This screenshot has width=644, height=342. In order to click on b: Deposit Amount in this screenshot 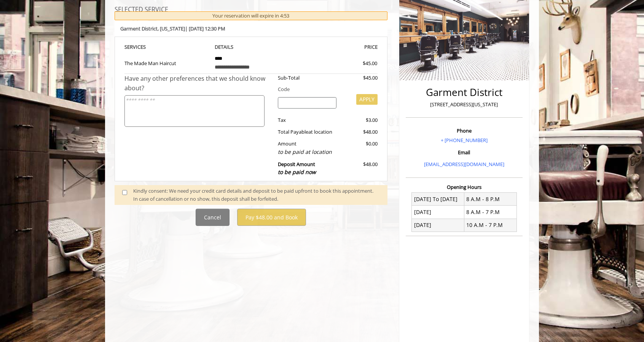, I will do `click(297, 168)`.